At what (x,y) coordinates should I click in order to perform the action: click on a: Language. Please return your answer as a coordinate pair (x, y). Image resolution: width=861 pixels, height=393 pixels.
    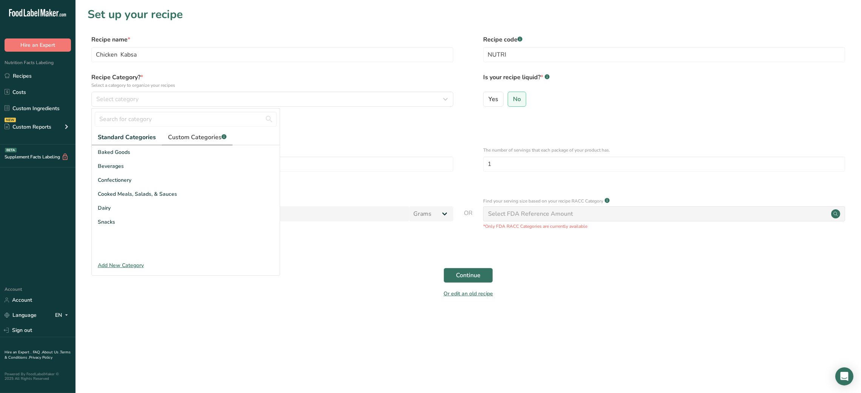
    Looking at the image, I should click on (20, 315).